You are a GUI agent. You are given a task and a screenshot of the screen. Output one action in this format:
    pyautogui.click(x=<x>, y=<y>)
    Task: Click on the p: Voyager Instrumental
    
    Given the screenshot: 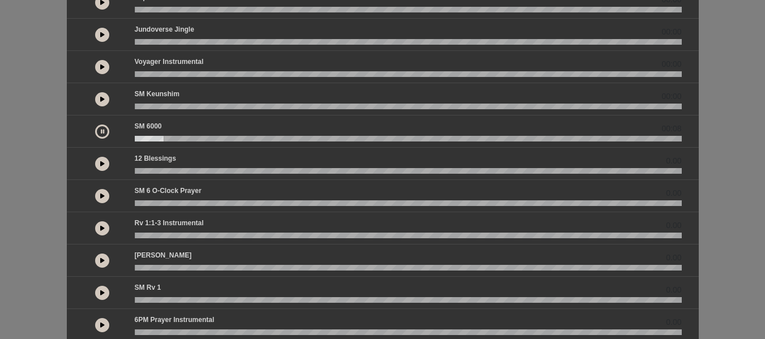 What is the action you would take?
    pyautogui.click(x=169, y=62)
    